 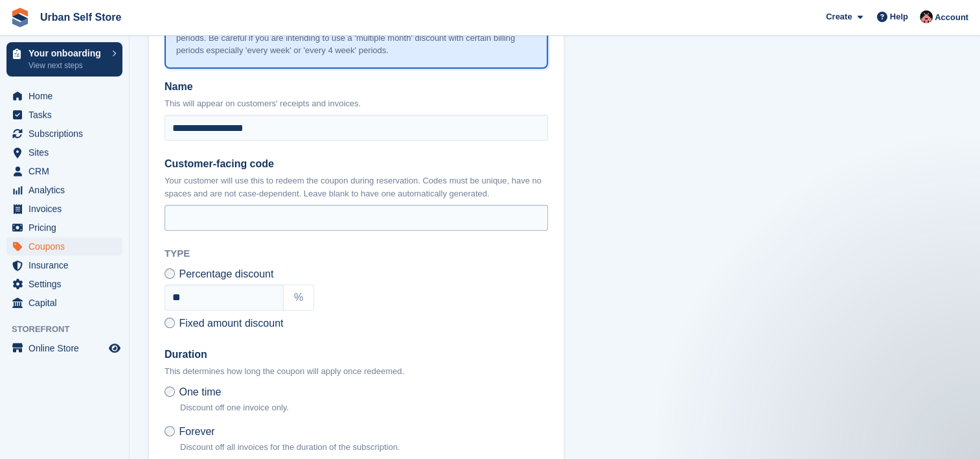 What do you see at coordinates (899, 17) in the screenshot?
I see `span: Help` at bounding box center [899, 17].